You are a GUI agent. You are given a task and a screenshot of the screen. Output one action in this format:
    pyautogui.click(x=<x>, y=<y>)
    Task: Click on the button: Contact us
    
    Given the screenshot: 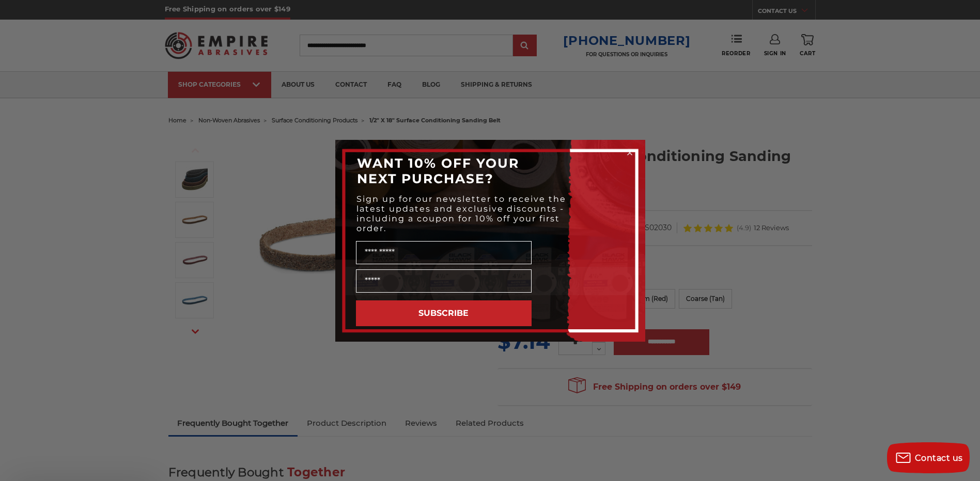 What is the action you would take?
    pyautogui.click(x=928, y=458)
    